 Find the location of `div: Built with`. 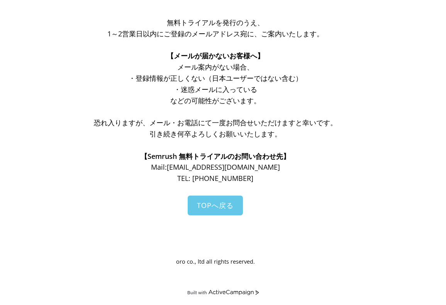

div: Built with is located at coordinates (197, 292).